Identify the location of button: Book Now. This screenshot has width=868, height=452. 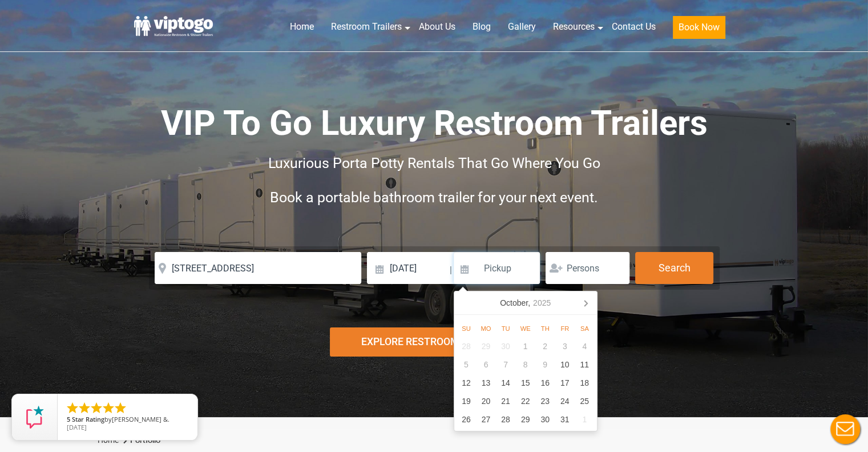
(699, 27).